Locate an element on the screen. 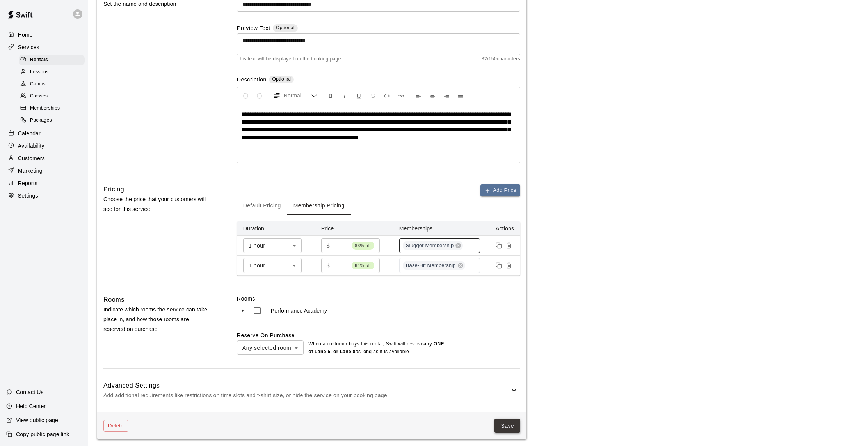 The width and height of the screenshot is (868, 446). p: When a customer buys this rental , Swift will reserve as long as it is available is located at coordinates (377, 348).